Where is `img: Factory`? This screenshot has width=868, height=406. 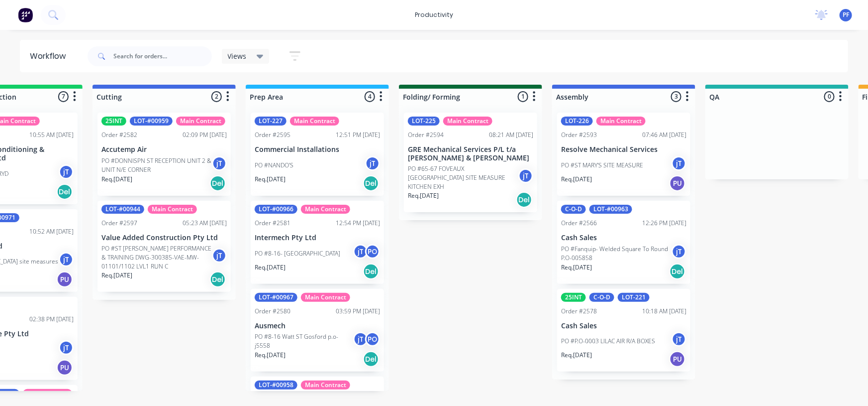 img: Factory is located at coordinates (25, 15).